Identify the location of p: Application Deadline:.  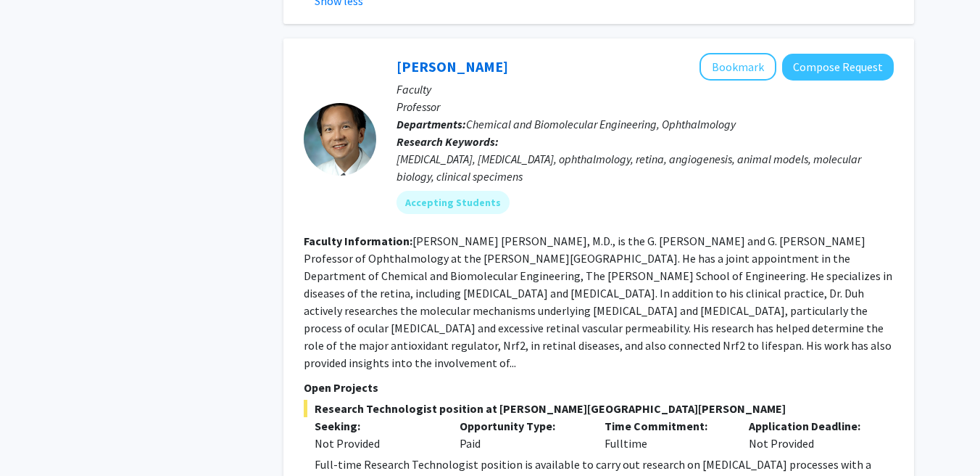
(810, 426).